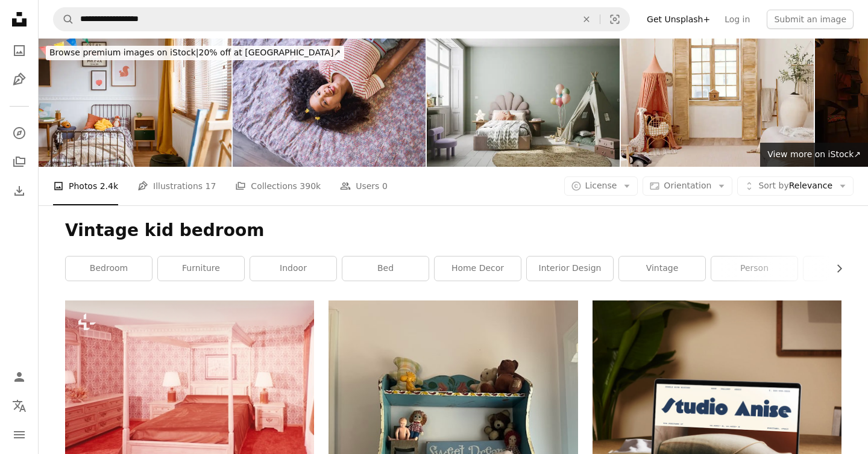  Describe the element at coordinates (835, 269) in the screenshot. I see `button: scroll list to the right` at that location.